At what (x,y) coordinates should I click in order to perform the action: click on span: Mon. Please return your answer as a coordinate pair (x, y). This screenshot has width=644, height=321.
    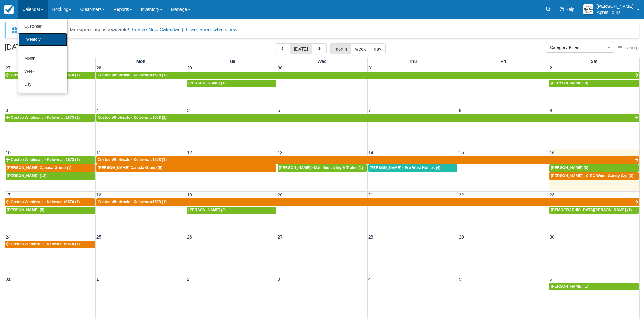
    Looking at the image, I should click on (141, 61).